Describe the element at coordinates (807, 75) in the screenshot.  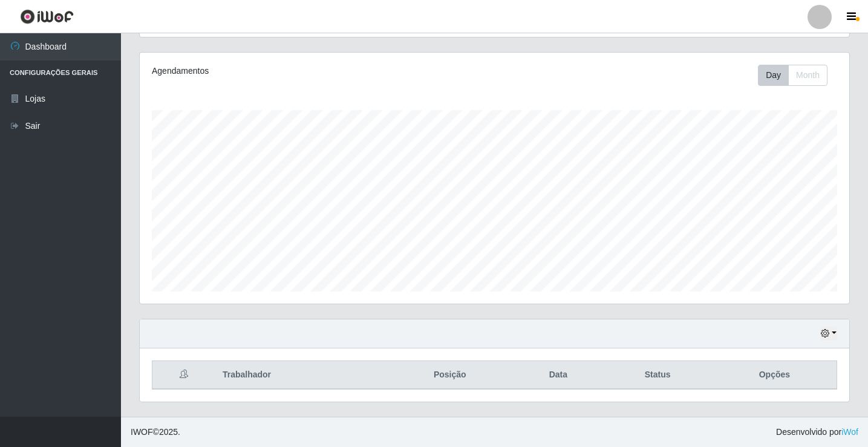
I see `button: Month` at that location.